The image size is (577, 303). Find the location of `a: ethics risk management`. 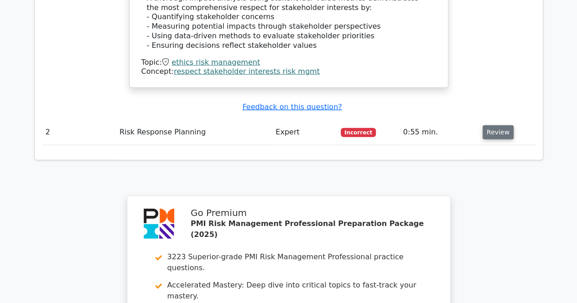

a: ethics risk management is located at coordinates (216, 62).